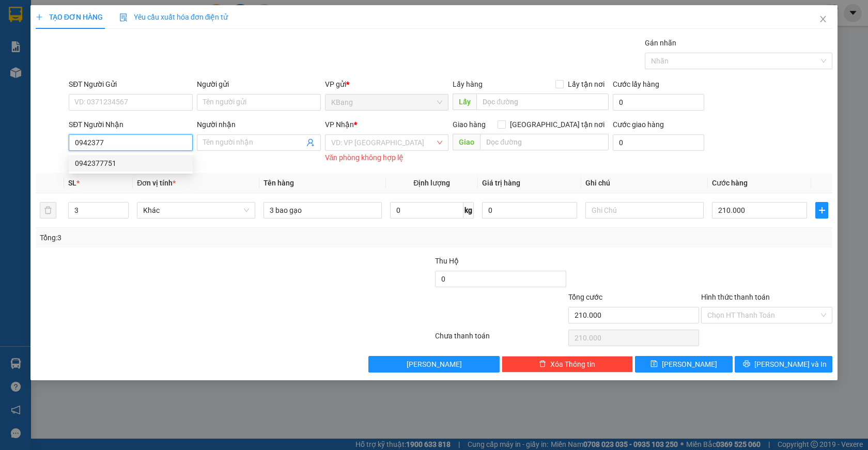 The width and height of the screenshot is (868, 450). I want to click on span: DĐ:, so click(106, 59).